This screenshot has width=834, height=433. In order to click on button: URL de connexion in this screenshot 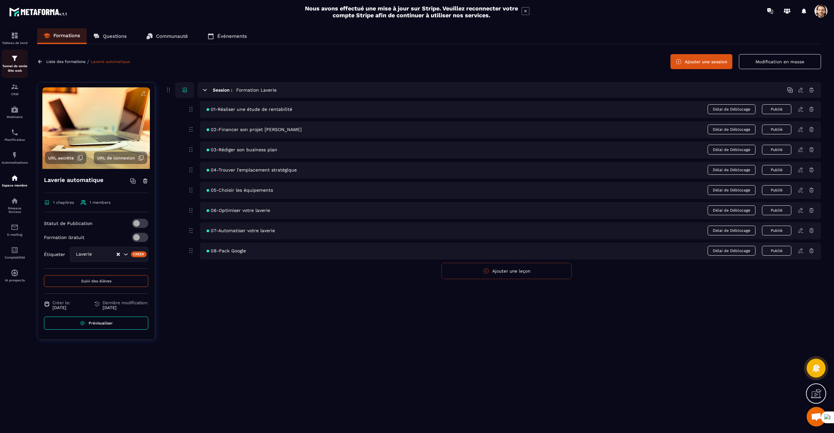, I will do `click(121, 158)`.